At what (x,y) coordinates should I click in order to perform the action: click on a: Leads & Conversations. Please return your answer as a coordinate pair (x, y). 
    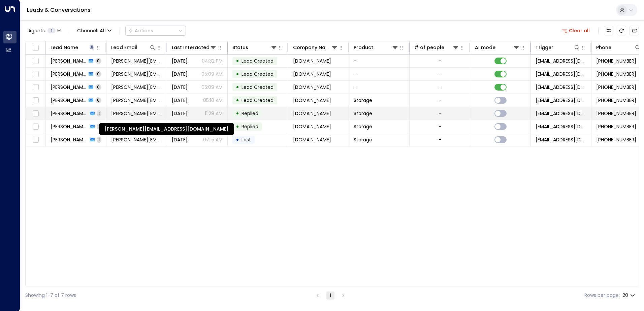
    Looking at the image, I should click on (59, 10).